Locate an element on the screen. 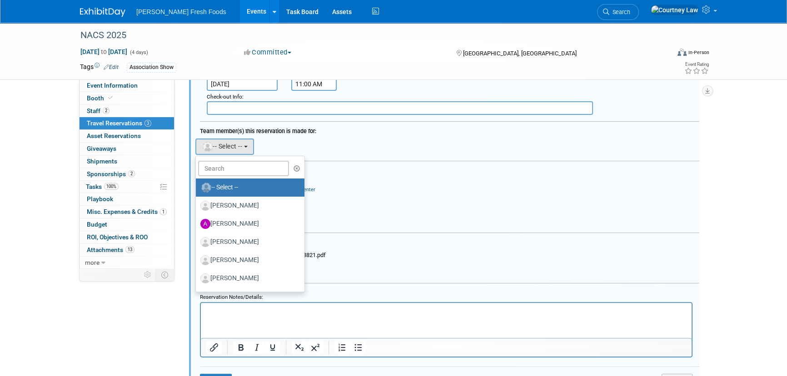 This screenshot has height=376, width=787. span: Booth is located at coordinates (100, 98).